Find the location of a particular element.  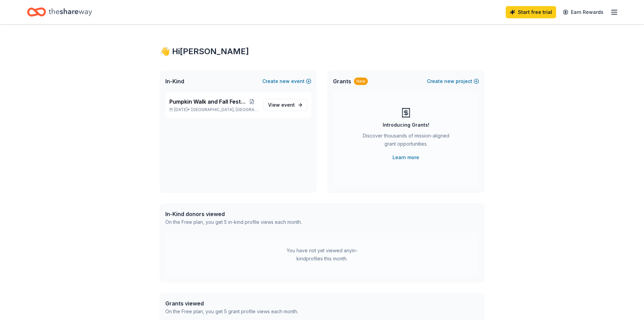

a: Start free trial is located at coordinates (531, 12).